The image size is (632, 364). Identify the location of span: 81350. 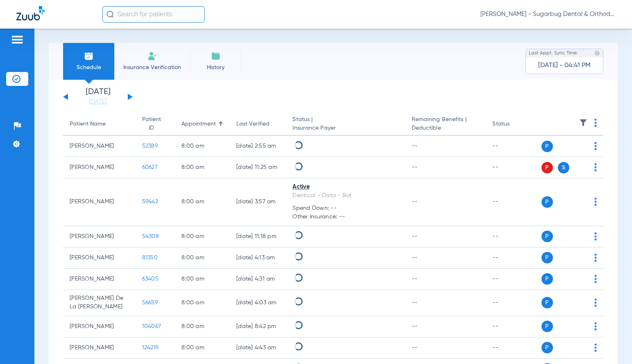
(150, 258).